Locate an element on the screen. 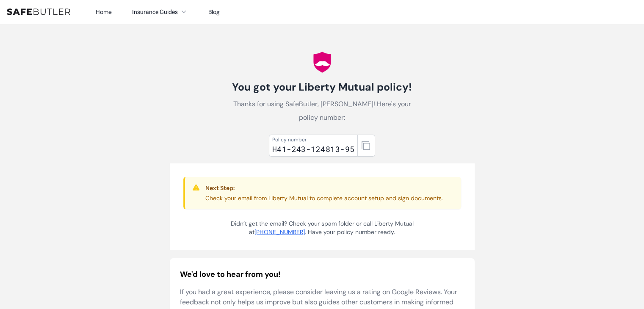  p: Didn’t get the email? Check your spam folder or call Liberty Mutual at . Have your policy number ... is located at coordinates (322, 228).